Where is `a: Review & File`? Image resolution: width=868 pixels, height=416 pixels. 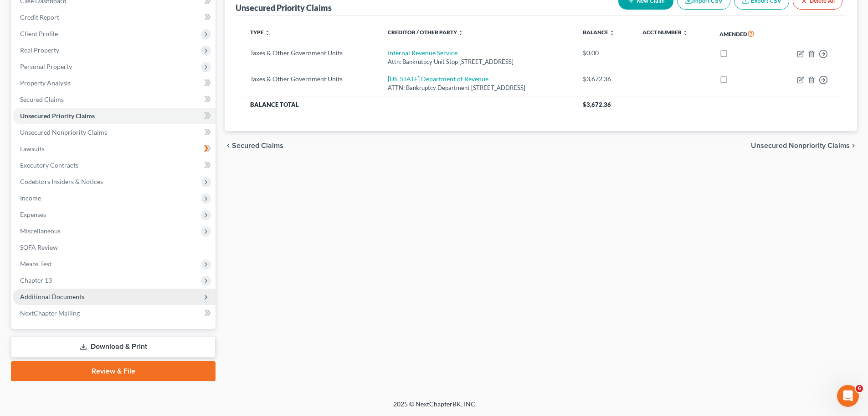
a: Review & File is located at coordinates (113, 371).